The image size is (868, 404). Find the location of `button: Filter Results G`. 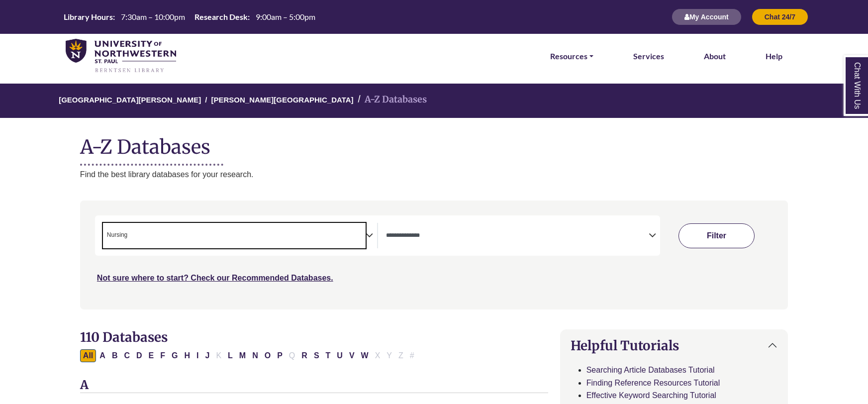

button: Filter Results G is located at coordinates (174, 356).